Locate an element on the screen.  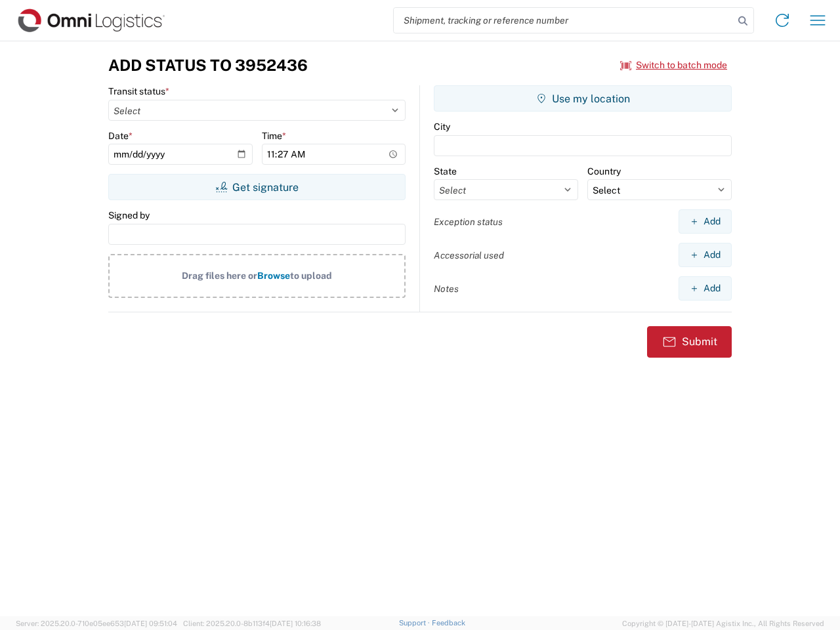
label: Time is located at coordinates (274, 136).